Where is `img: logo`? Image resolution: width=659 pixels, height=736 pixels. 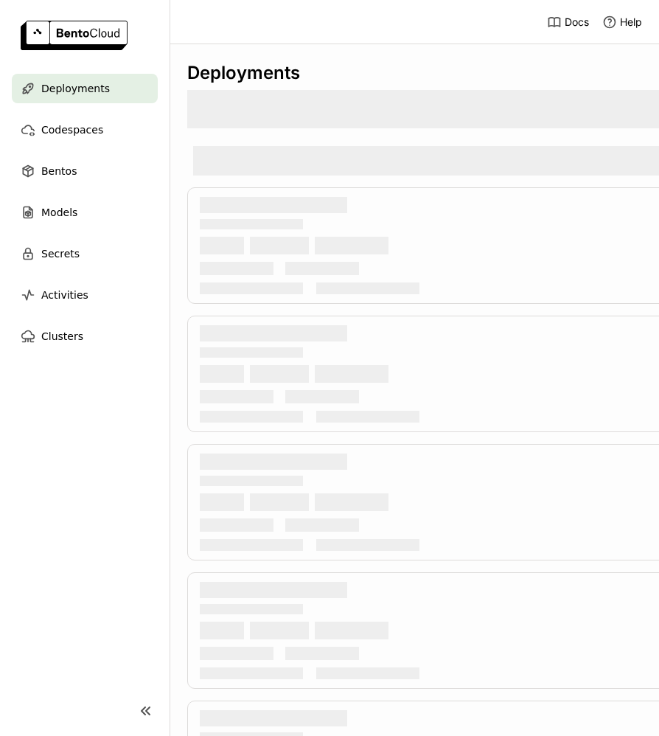 img: logo is located at coordinates (74, 35).